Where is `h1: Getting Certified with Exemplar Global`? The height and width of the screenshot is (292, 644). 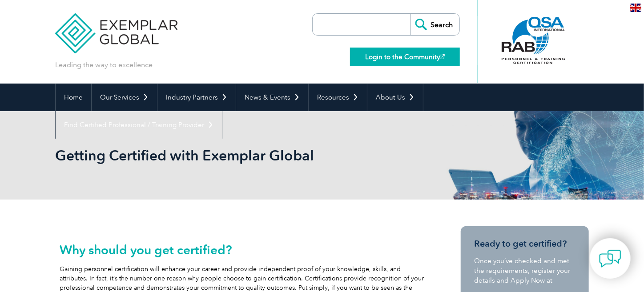
h1: Getting Certified with Exemplar Global is located at coordinates (226, 155).